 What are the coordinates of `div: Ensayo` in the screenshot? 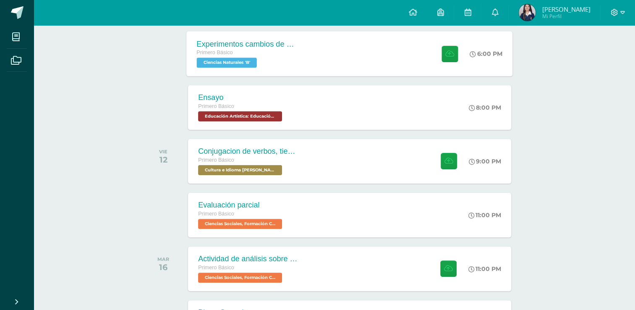 It's located at (241, 97).